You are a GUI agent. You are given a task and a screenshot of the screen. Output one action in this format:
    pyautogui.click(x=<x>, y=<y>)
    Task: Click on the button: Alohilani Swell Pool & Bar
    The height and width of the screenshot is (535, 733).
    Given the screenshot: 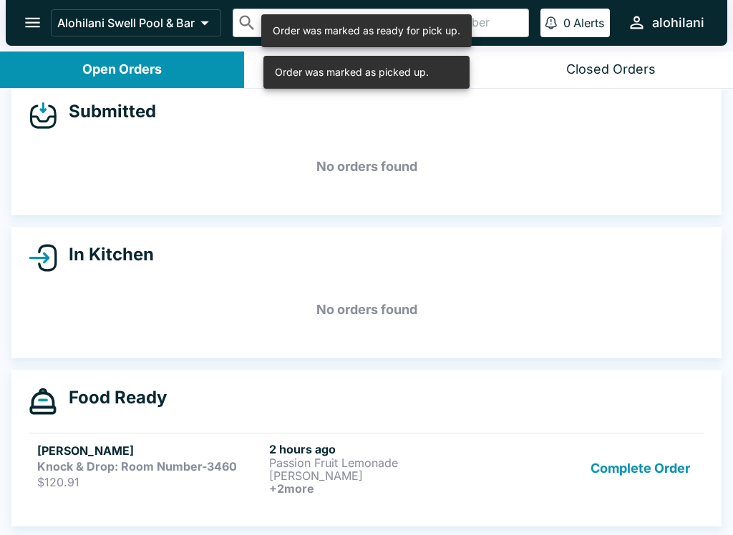 What is the action you would take?
    pyautogui.click(x=136, y=23)
    